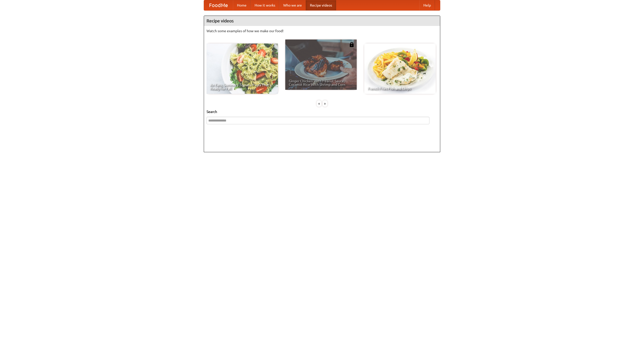 This screenshot has width=644, height=356. I want to click on a: Who we are, so click(293, 5).